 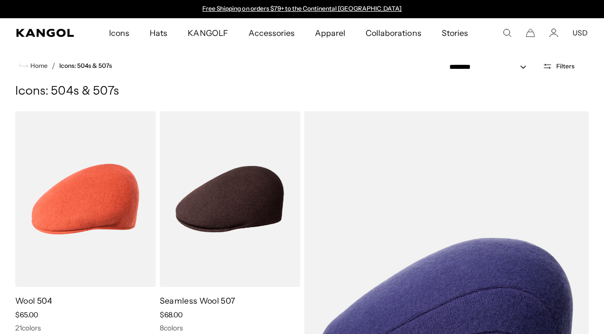 I want to click on span: Filters, so click(x=565, y=66).